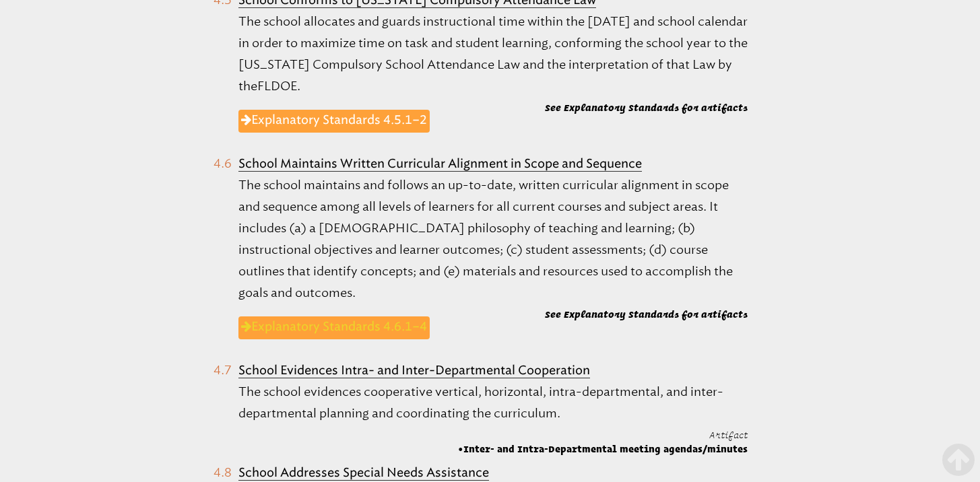 This screenshot has height=482, width=980. I want to click on span: Inter- and Intra-Departmental meeting agendas/minutes, so click(603, 449).